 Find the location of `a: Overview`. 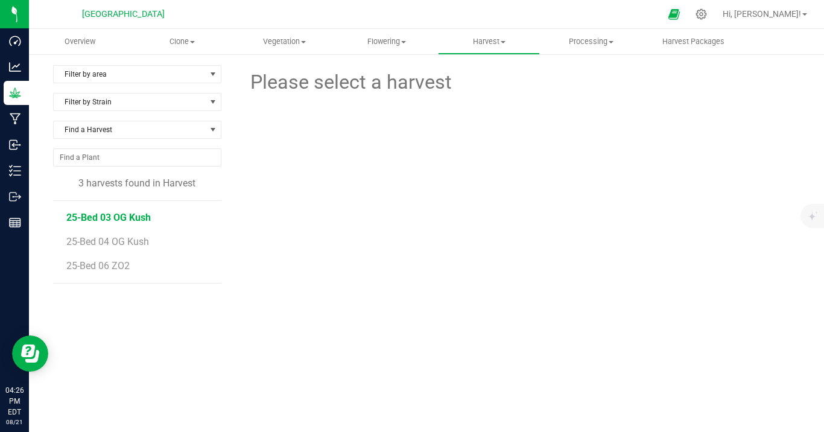

a: Overview is located at coordinates (80, 42).